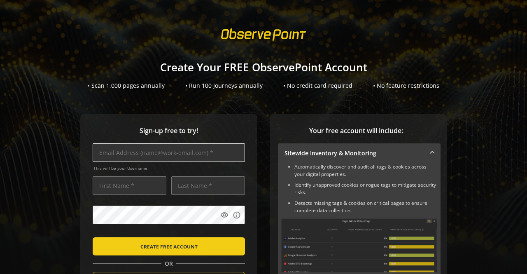 This screenshot has height=274, width=527. What do you see at coordinates (237, 215) in the screenshot?
I see `mat-icon: info` at bounding box center [237, 215].